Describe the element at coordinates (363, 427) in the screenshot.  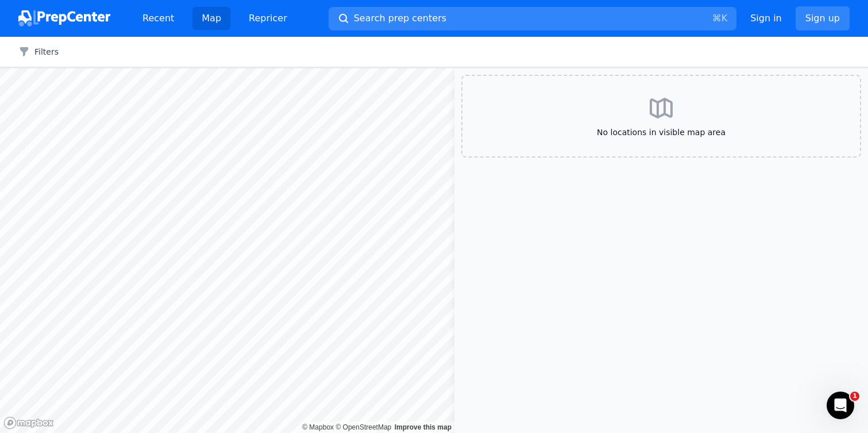
I see `a: OpenStreetMap` at that location.